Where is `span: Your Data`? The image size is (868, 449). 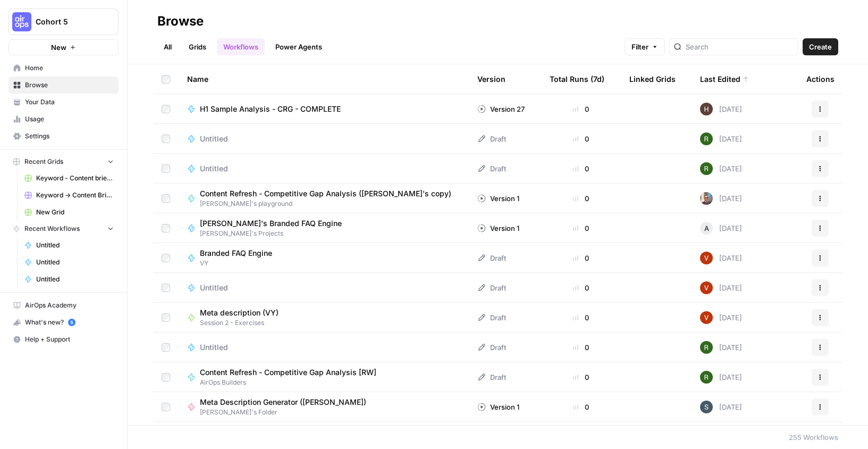 span: Your Data is located at coordinates (69, 102).